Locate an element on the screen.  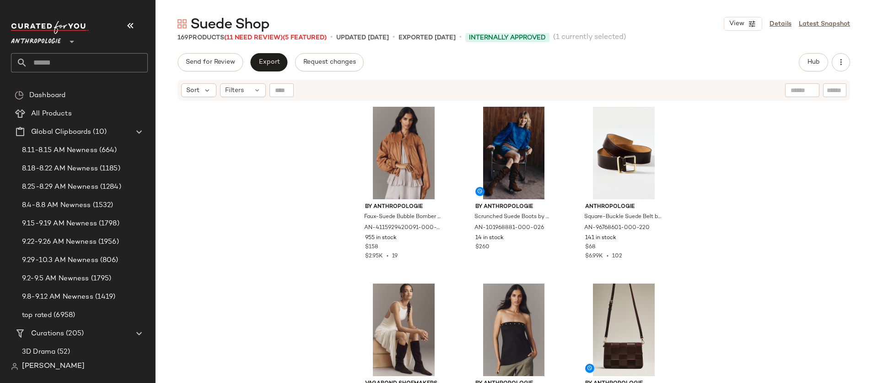
span: 8.25-8.29 AM Newness is located at coordinates (60, 187).